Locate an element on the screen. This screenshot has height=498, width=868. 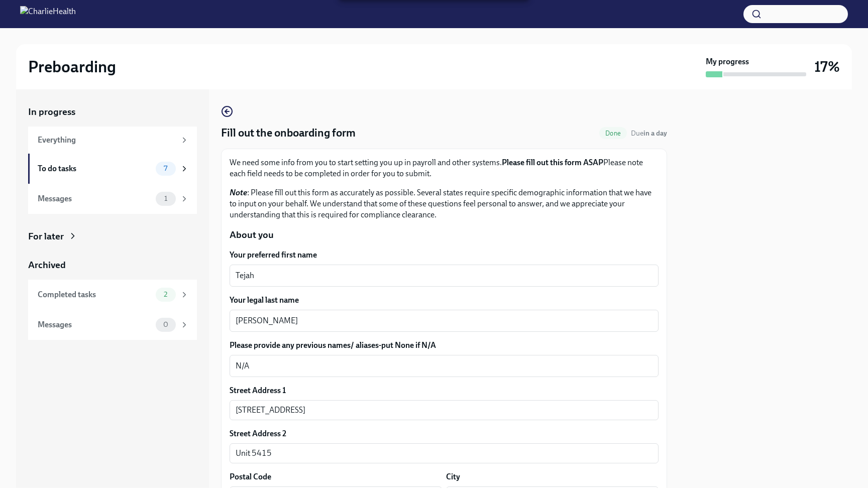
a: Completed tasks2 is located at coordinates (112, 295).